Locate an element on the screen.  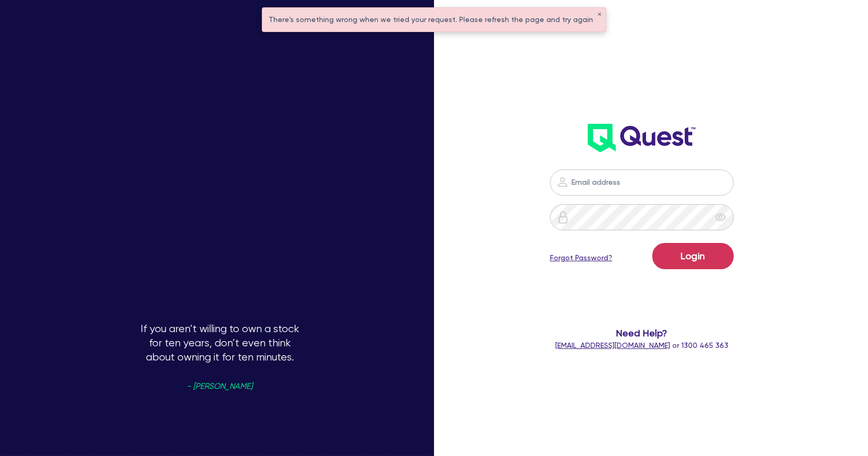
span: or 1300 465 363 is located at coordinates (642, 346).